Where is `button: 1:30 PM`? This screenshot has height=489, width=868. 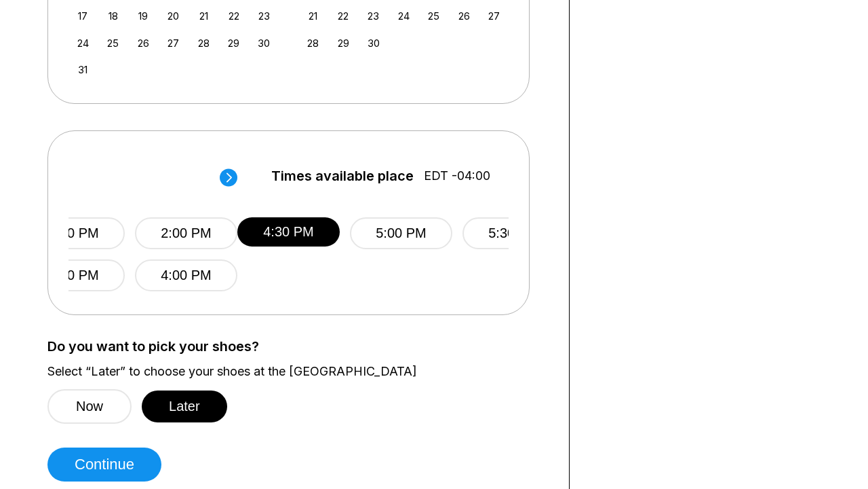 button: 1:30 PM is located at coordinates (73, 233).